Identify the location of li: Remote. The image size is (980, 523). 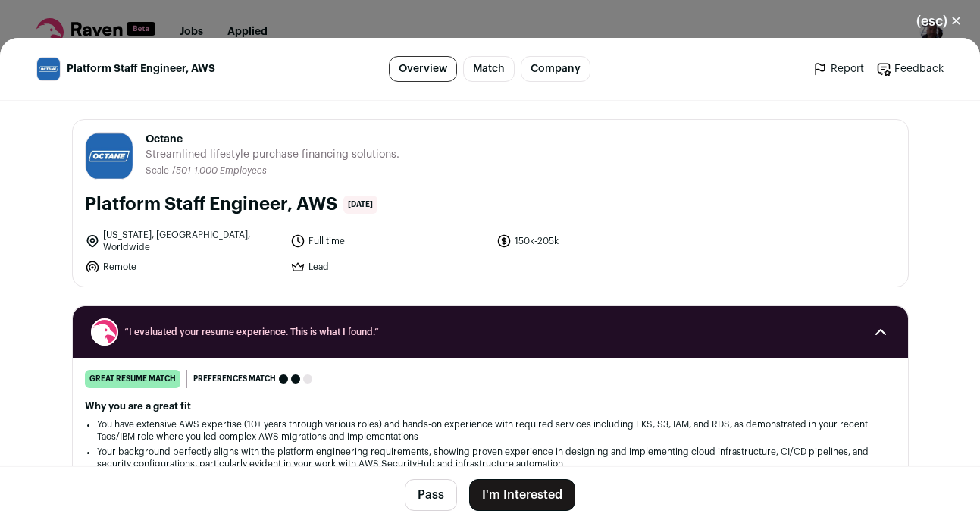
(184, 267).